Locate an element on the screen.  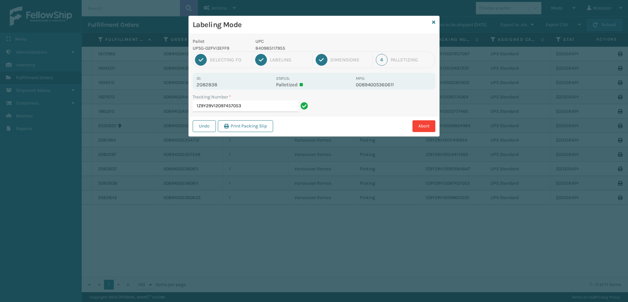
p: Palletized is located at coordinates (314, 85).